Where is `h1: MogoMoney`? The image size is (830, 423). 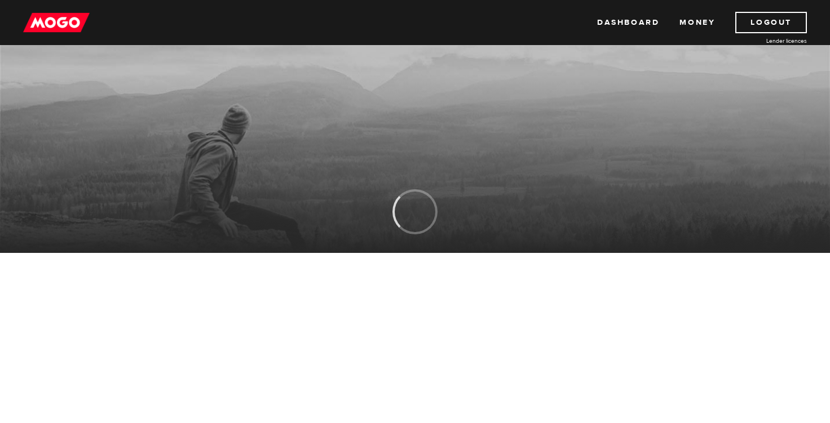
h1: MogoMoney is located at coordinates (415, 86).